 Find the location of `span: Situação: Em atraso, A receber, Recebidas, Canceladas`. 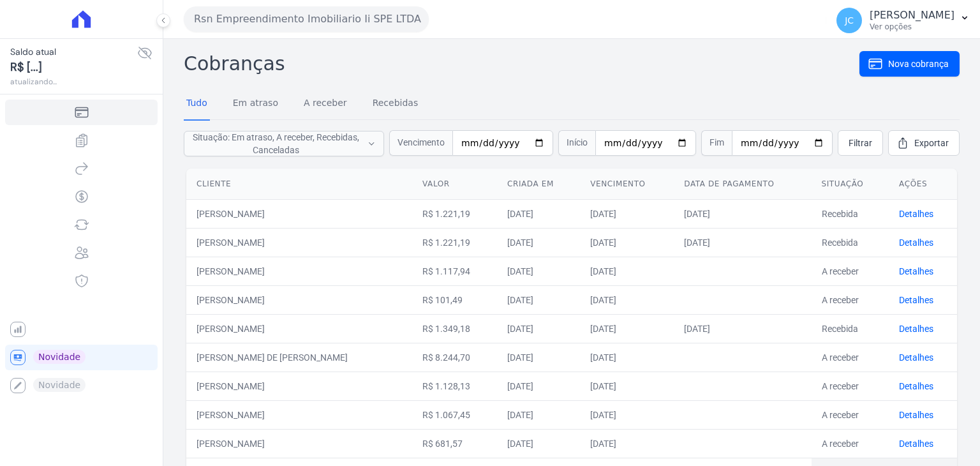

span: Situação: Em atraso, A receber, Recebidas, Canceladas is located at coordinates (276, 144).